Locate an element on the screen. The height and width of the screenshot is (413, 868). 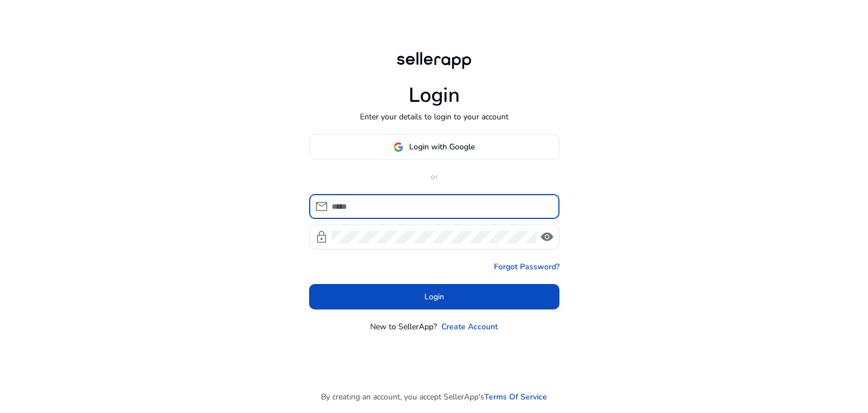
button: Login is located at coordinates (434, 296).